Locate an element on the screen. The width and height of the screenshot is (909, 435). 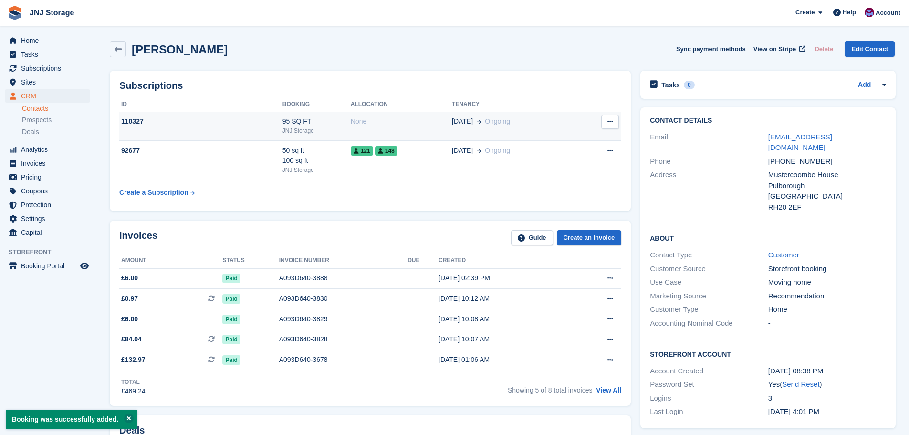
a: Customer is located at coordinates (784, 254).